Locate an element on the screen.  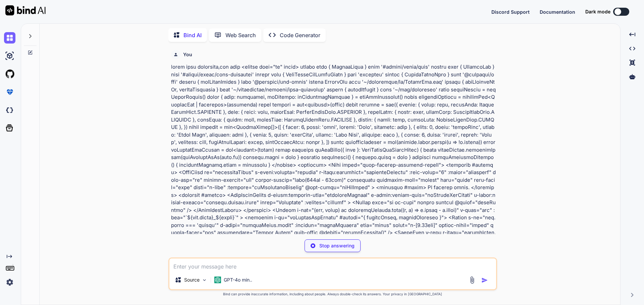
span: Dark mode is located at coordinates (598, 12).